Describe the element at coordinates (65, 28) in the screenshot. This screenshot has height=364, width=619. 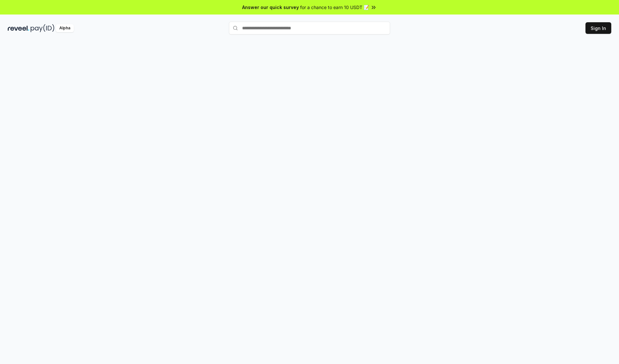
I see `div: Alpha` at that location.